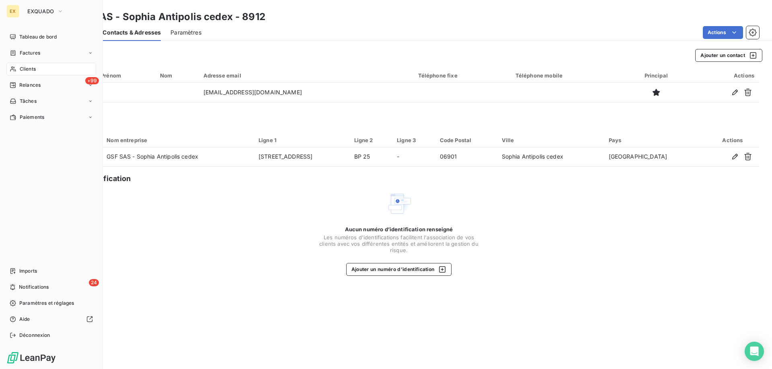 This screenshot has width=772, height=369. I want to click on span: Relances, so click(30, 85).